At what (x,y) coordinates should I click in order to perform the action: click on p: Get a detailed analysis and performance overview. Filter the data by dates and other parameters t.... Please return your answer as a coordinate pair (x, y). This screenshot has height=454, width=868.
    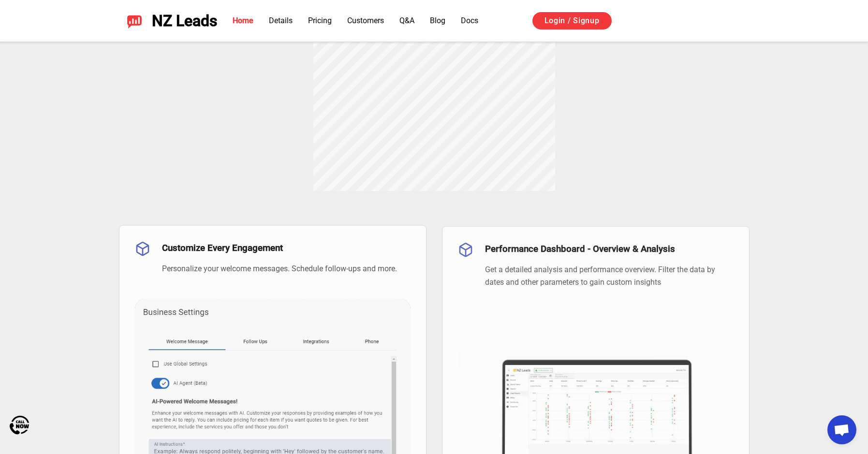
    Looking at the image, I should click on (609, 276).